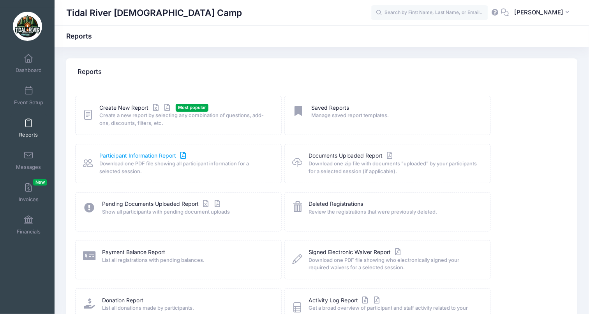 This screenshot has height=314, width=589. Describe the element at coordinates (344, 300) in the screenshot. I see `a: Activity Log Report` at that location.